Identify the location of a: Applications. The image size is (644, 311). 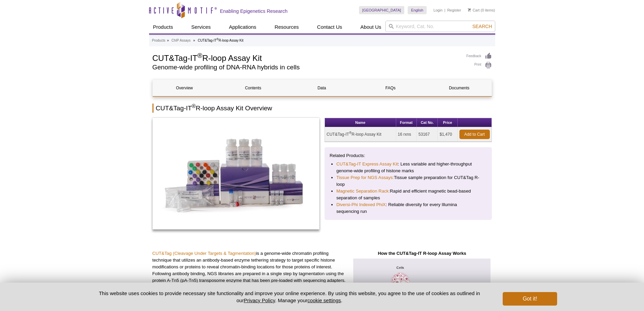
(242, 27).